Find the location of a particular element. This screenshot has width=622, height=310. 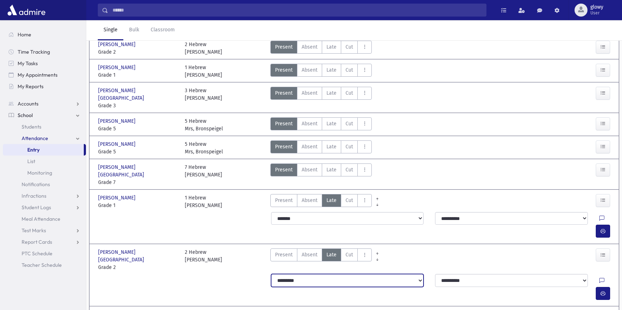

a: Students is located at coordinates (44, 127).